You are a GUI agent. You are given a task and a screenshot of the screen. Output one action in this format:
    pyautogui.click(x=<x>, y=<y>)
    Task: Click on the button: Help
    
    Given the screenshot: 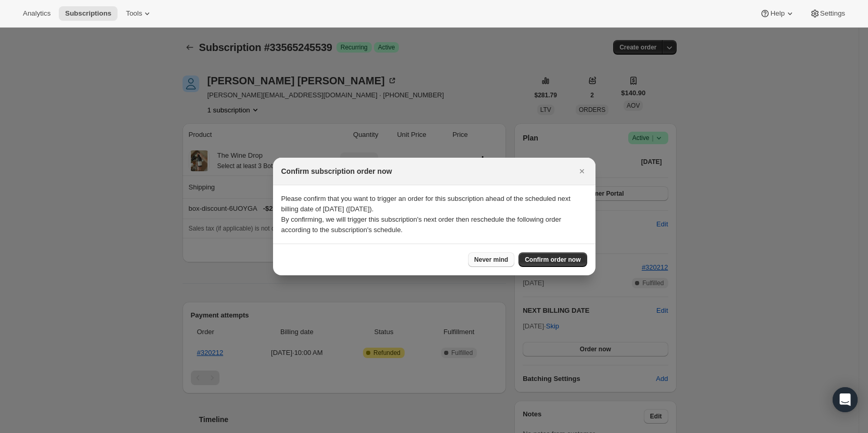 What is the action you would take?
    pyautogui.click(x=777, y=14)
    